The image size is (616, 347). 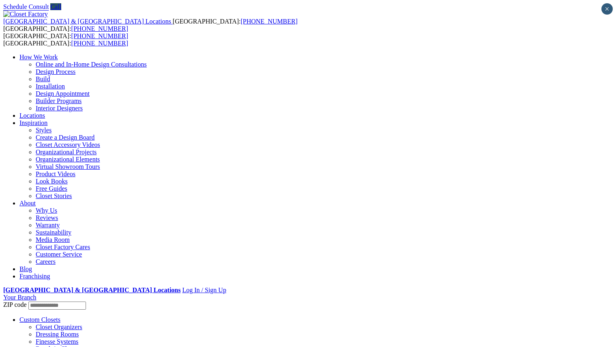 What do you see at coordinates (58, 101) in the screenshot?
I see `a: Builder Programs` at bounding box center [58, 101].